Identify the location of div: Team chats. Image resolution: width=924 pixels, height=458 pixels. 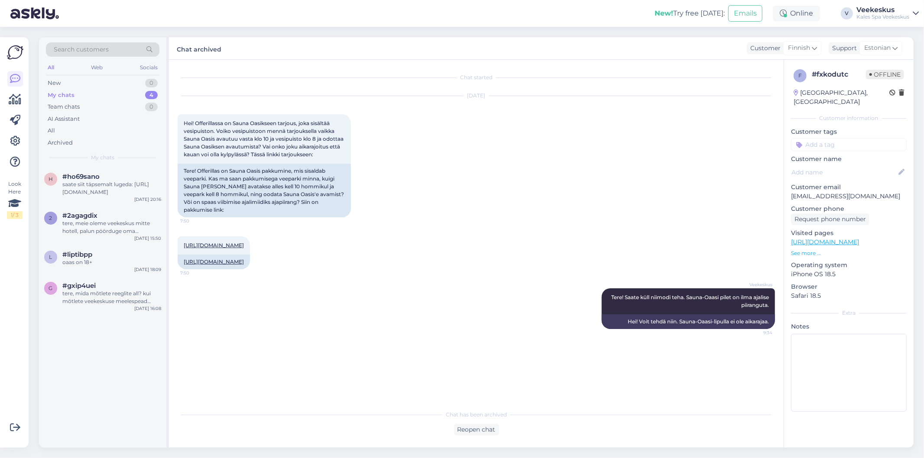
(64, 107).